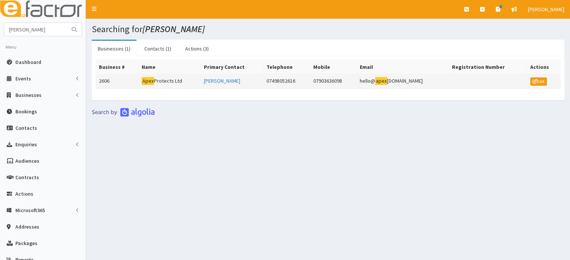  What do you see at coordinates (488, 67) in the screenshot?
I see `th: Registration Number` at bounding box center [488, 67].